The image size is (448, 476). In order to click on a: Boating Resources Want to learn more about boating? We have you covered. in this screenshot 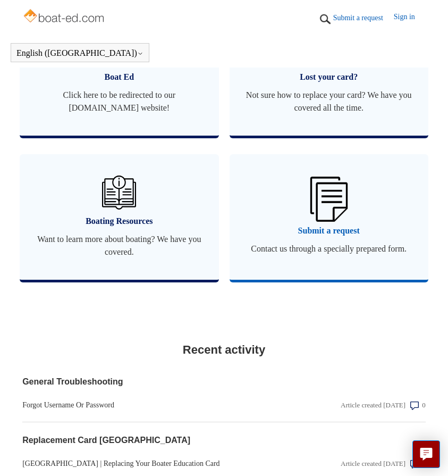, I will do `click(119, 217)`.